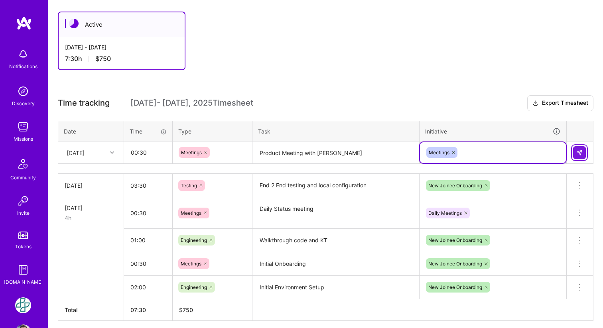 The height and width of the screenshot is (328, 603). Describe the element at coordinates (91, 218) in the screenshot. I see `div: 4h` at that location.